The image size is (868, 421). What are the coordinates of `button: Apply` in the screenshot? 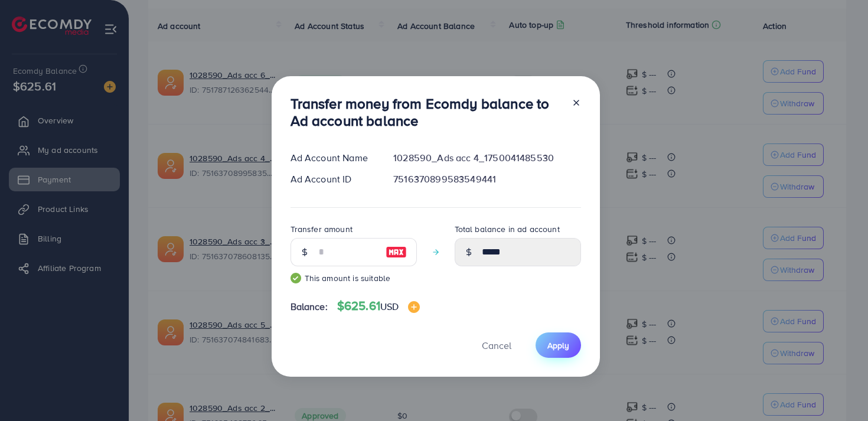 It's located at (558, 345).